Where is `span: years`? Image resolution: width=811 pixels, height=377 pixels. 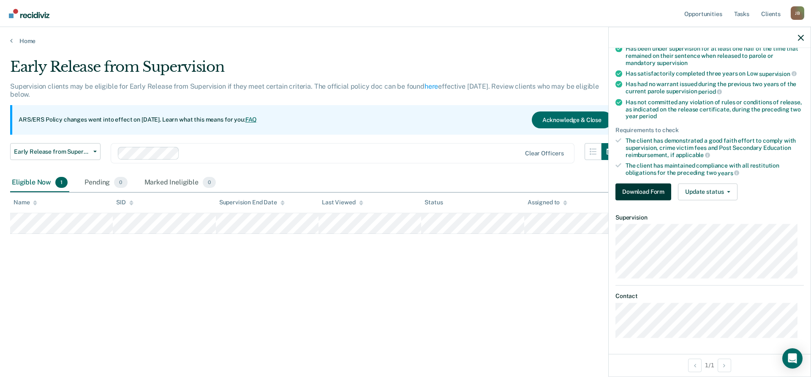
span: years is located at coordinates (728, 173).